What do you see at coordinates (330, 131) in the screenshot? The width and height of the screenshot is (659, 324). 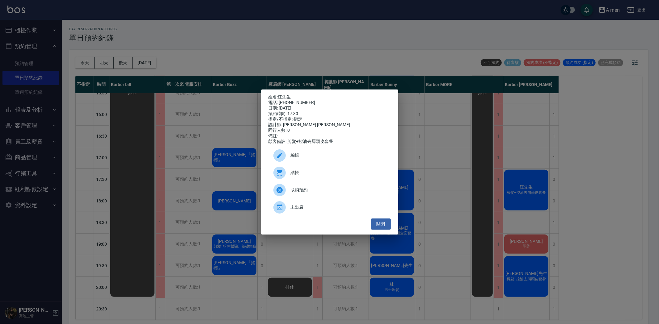 I see `div: 同行人數: 0` at bounding box center [330, 131].